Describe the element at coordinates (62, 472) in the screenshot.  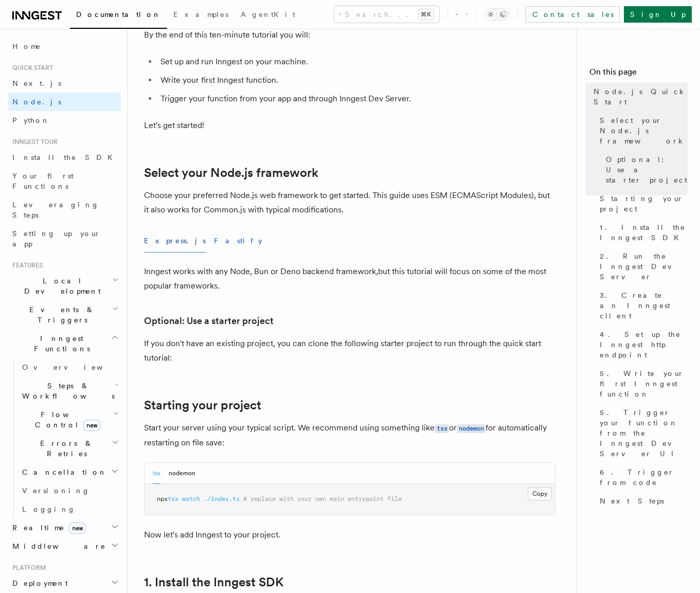
I see `span: Cancellation` at that location.